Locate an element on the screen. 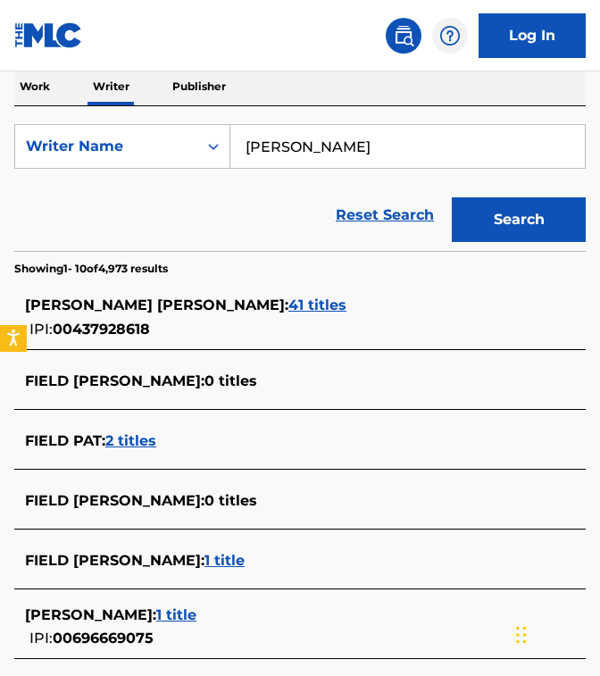 This screenshot has width=600, height=676. button: Search is located at coordinates (519, 220).